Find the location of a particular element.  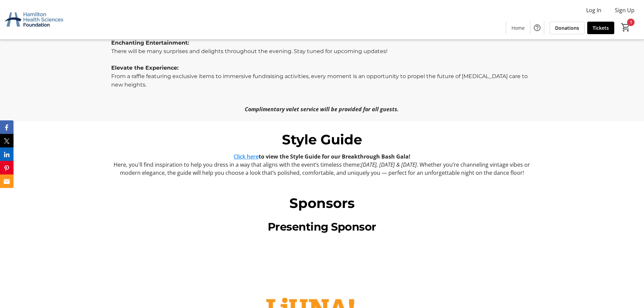

button: Help is located at coordinates (537, 27).